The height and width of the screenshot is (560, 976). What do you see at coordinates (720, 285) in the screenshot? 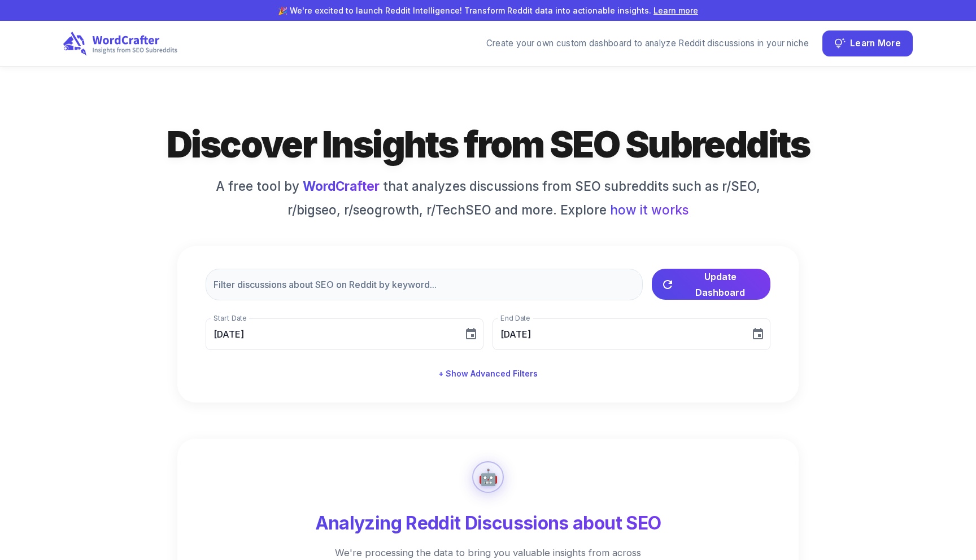
I see `span: Update Dashboard` at bounding box center [720, 285].